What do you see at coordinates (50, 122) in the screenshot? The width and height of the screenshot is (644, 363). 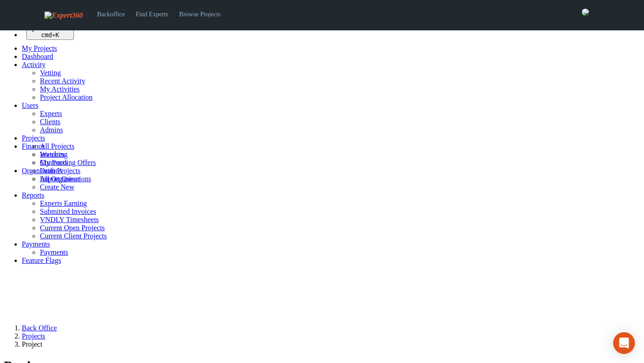 I see `a: Clients` at bounding box center [50, 122].